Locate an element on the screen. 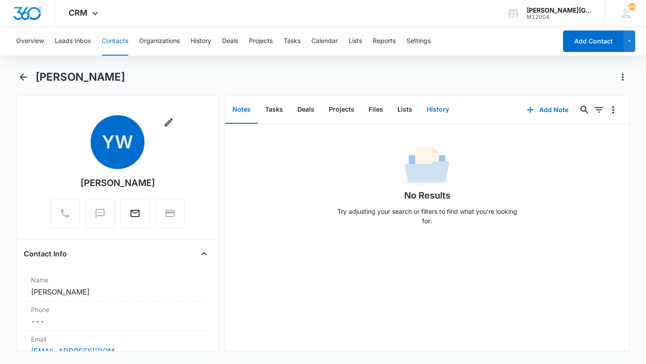  button: Leads Inbox is located at coordinates (73, 41).